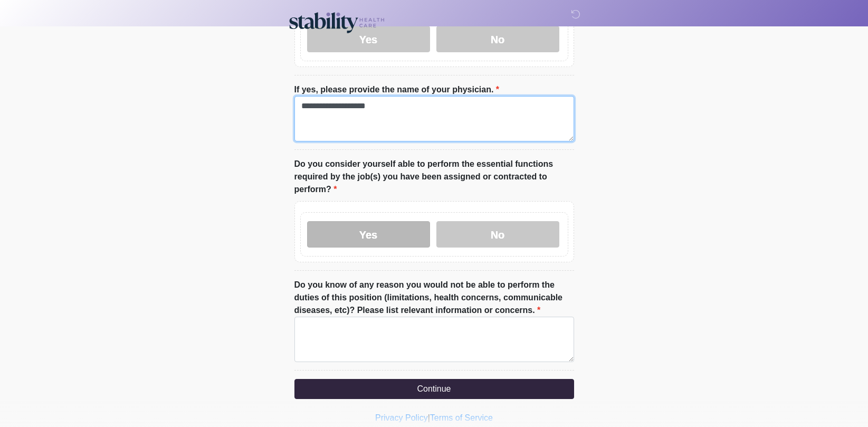 This screenshot has width=868, height=427. What do you see at coordinates (434, 297) in the screenshot?
I see `label: Do you know of any reason you would not be able to perform the duties of this position (limitatio...` at bounding box center [434, 297].